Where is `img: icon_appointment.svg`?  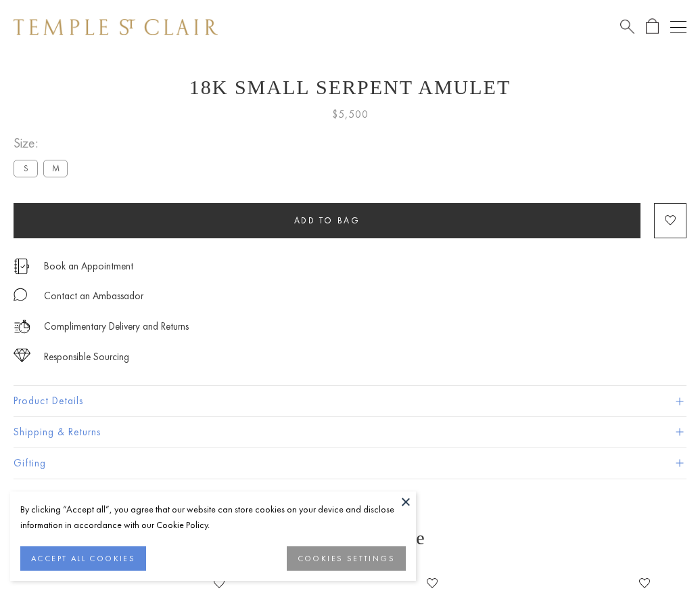 img: icon_appointment.svg is located at coordinates (21, 266).